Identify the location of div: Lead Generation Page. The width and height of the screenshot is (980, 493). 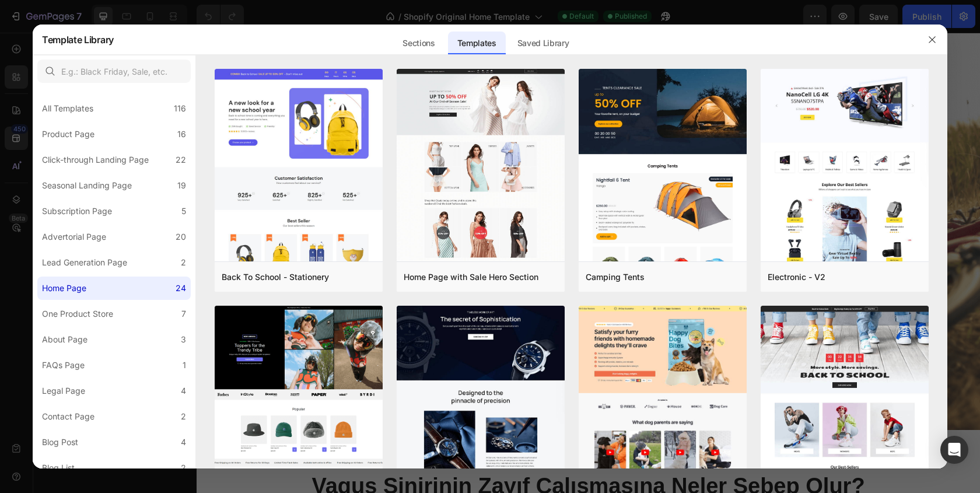
(84, 262).